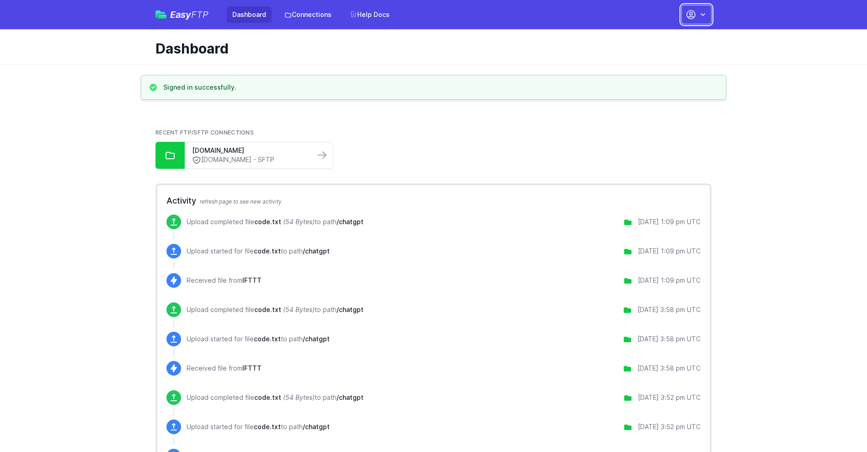 Image resolution: width=867 pixels, height=452 pixels. I want to click on a: Dashboard, so click(249, 15).